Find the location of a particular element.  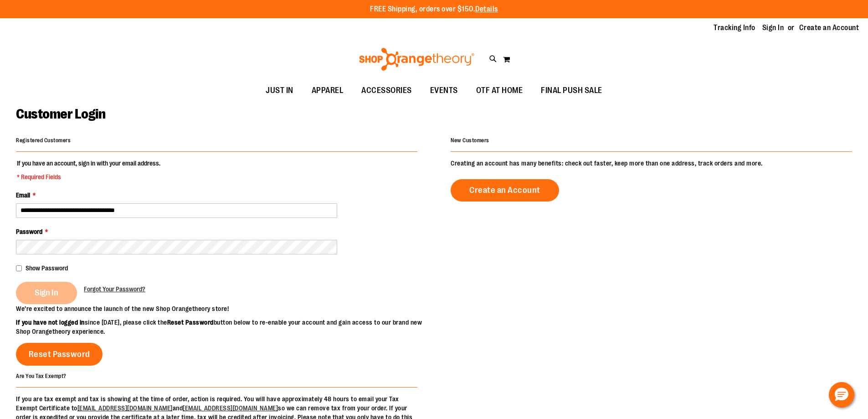

span: Email is located at coordinates (23, 195).